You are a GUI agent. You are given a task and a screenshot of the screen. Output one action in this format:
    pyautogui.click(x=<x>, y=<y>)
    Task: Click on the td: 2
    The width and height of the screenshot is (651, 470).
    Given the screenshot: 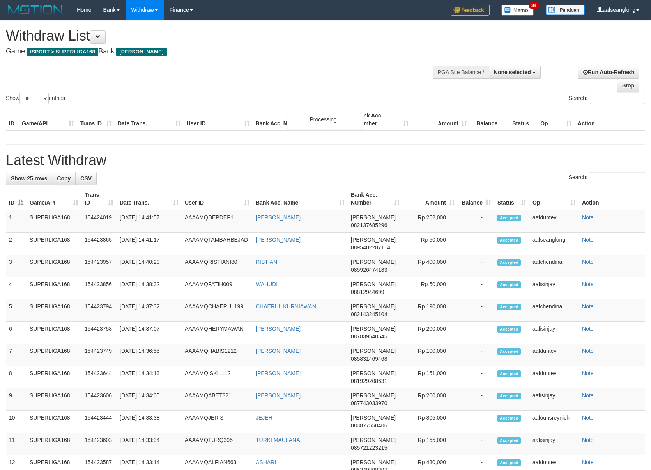 What is the action you would take?
    pyautogui.click(x=16, y=243)
    